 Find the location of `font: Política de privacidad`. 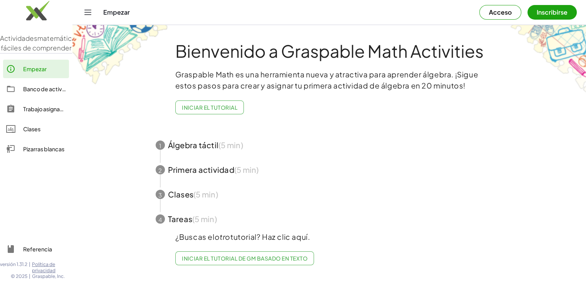

font: Política de privacidad is located at coordinates (44, 267).